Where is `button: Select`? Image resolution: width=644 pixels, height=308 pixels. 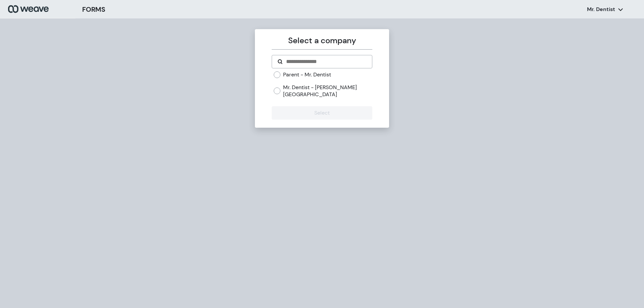 button: Select is located at coordinates (321, 113).